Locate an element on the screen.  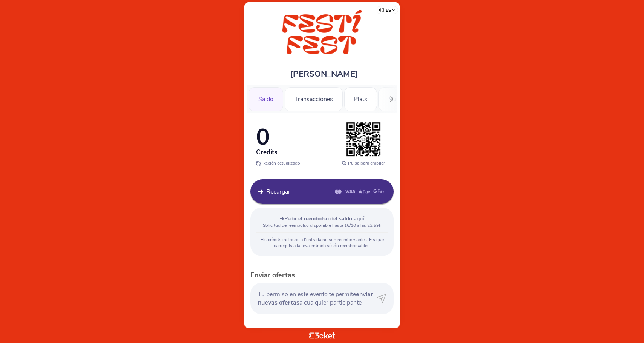
div: Plats is located at coordinates (360, 99).